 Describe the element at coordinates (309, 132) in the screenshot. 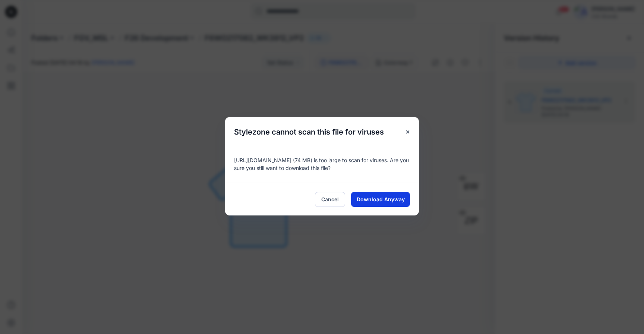

I see `h5: Stylezone cannot scan this file for viruses` at that location.